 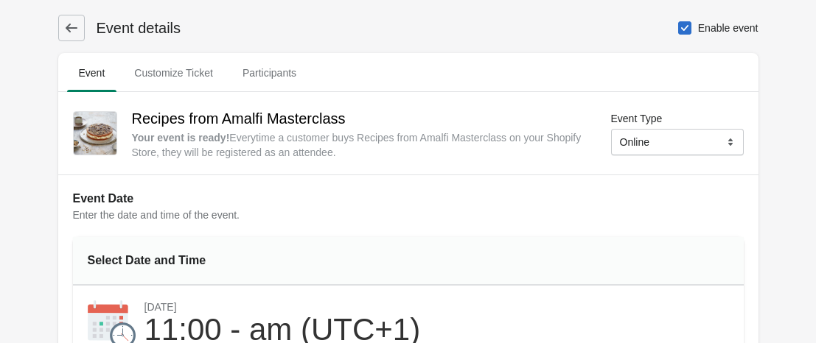 What do you see at coordinates (95, 133) in the screenshot?
I see `img: p156_RPS2221_08.01.22_RPS_2221_Almalfi_D8__Torta_ricotta120_copy.jpg` at bounding box center [95, 133].